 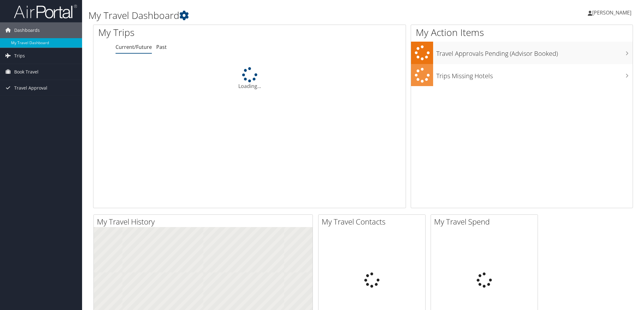 What do you see at coordinates (249, 78) in the screenshot?
I see `div: Loading...` at bounding box center [249, 78].